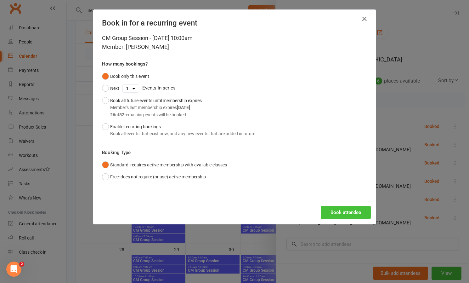 The width and height of the screenshot is (469, 283). Describe the element at coordinates (156, 107) in the screenshot. I see `div: Book all future events until membership expires` at that location.